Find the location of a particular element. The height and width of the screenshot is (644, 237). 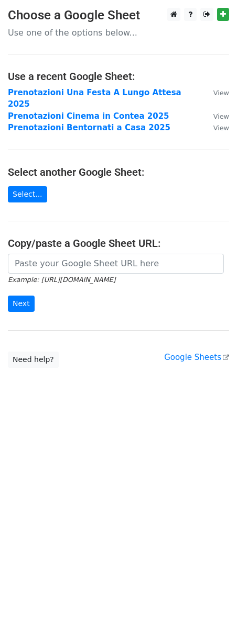

a: Need help? is located at coordinates (33, 360).